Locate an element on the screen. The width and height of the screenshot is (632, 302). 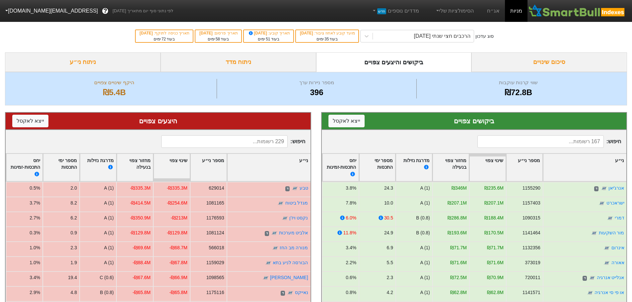
img: SmartBull is located at coordinates (577, 11).